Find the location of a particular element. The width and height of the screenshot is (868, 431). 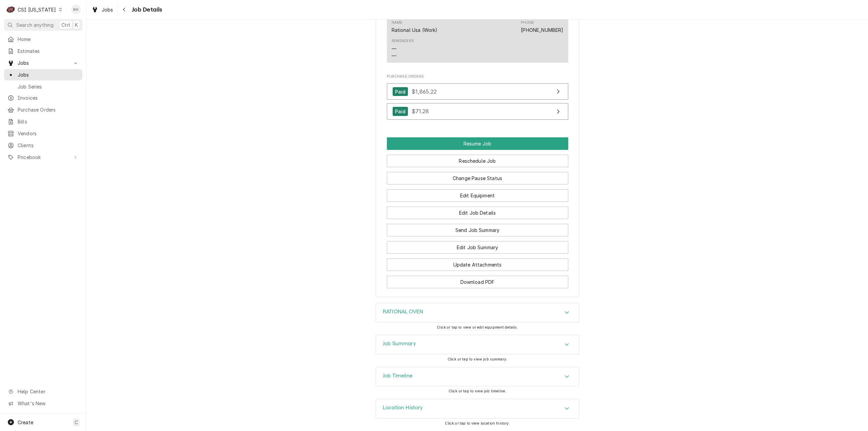

span: Invoices is located at coordinates (48, 98).